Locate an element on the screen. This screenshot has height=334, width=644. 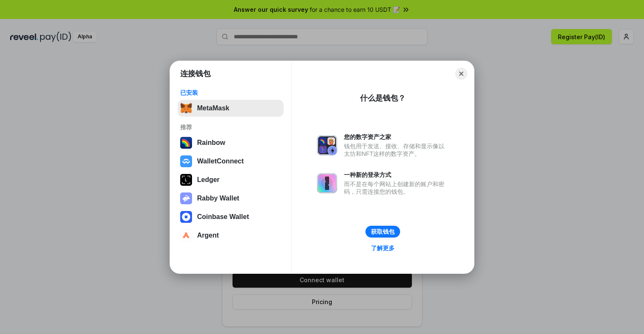
div: 什么是钱包？ is located at coordinates (382, 98).